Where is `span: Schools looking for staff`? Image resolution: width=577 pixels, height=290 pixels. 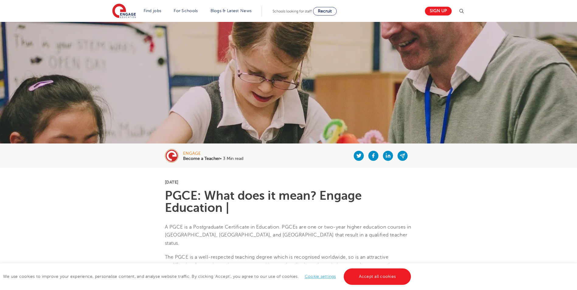
span: Schools looking for staff is located at coordinates (292, 11).